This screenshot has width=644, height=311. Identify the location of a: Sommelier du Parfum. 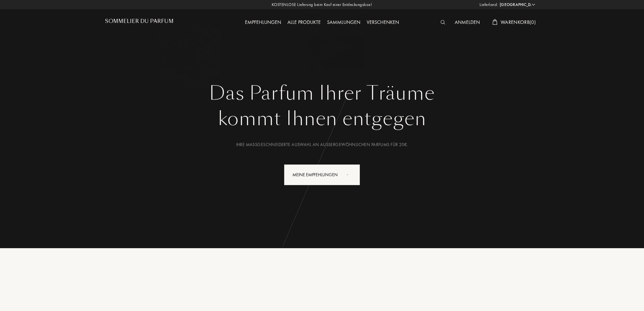
(139, 22).